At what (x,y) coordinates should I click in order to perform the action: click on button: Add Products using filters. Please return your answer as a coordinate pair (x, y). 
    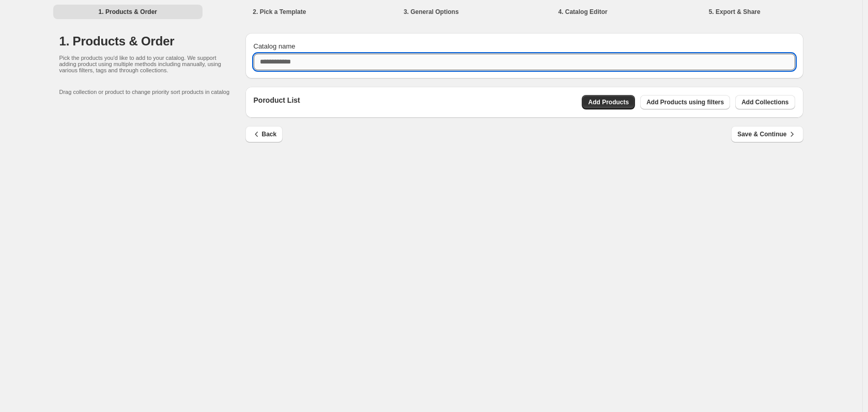
    Looking at the image, I should click on (686, 102).